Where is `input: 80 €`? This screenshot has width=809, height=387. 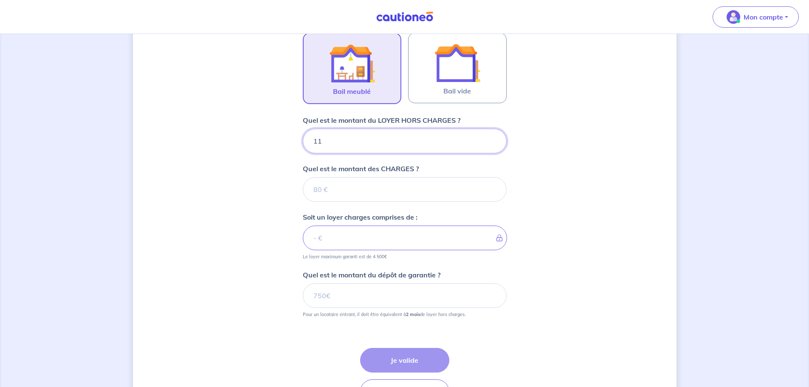 input: 80 € is located at coordinates (405, 189).